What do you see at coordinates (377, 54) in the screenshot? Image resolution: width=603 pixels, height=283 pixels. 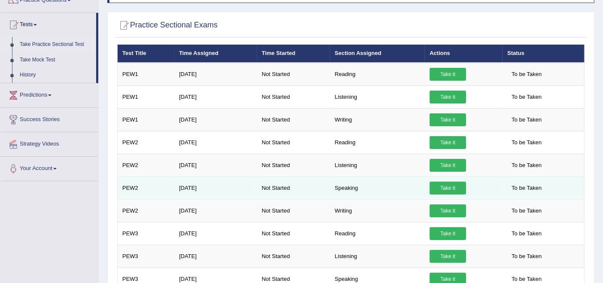 I see `th: Section Assigned` at bounding box center [377, 54].